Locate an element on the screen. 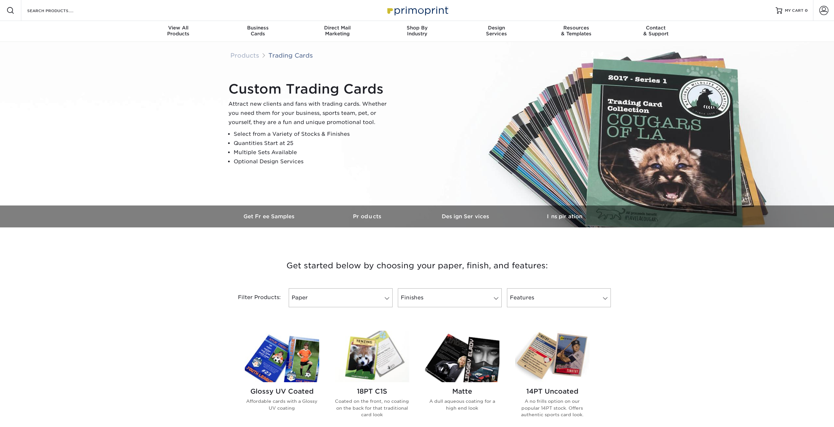 The width and height of the screenshot is (834, 427). p: A dull aqueous coating for a high end look is located at coordinates (462, 405).